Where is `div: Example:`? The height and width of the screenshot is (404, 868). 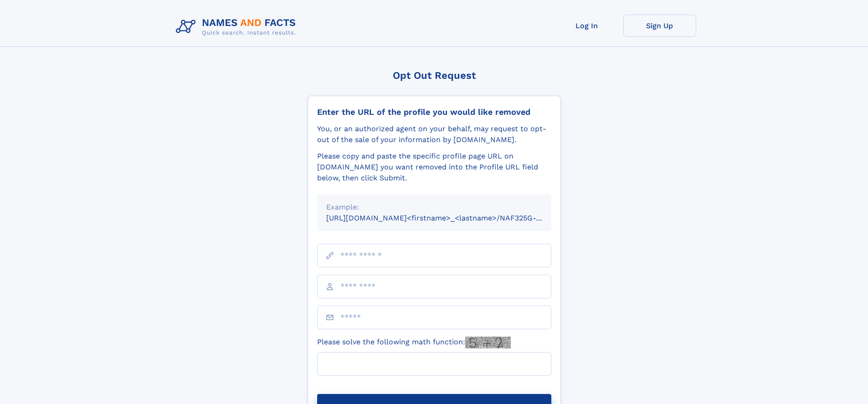 div: Example: is located at coordinates (434, 208).